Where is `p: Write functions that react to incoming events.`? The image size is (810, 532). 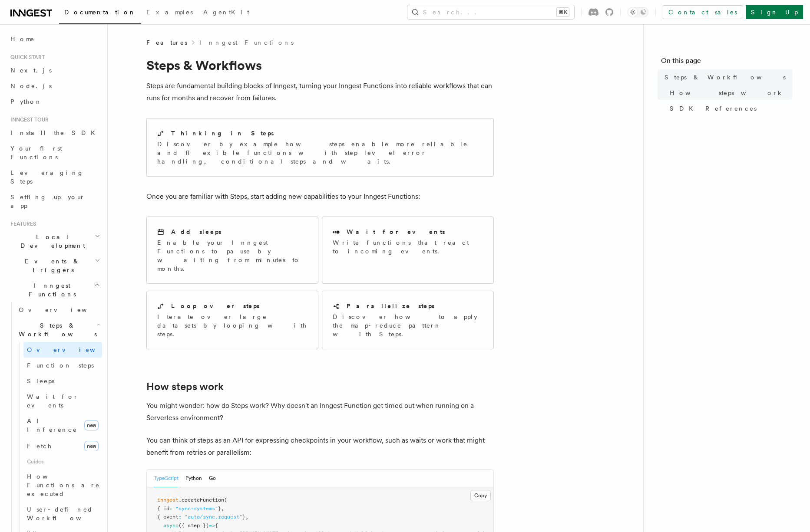
p: Write functions that react to incoming events. is located at coordinates (408, 247).